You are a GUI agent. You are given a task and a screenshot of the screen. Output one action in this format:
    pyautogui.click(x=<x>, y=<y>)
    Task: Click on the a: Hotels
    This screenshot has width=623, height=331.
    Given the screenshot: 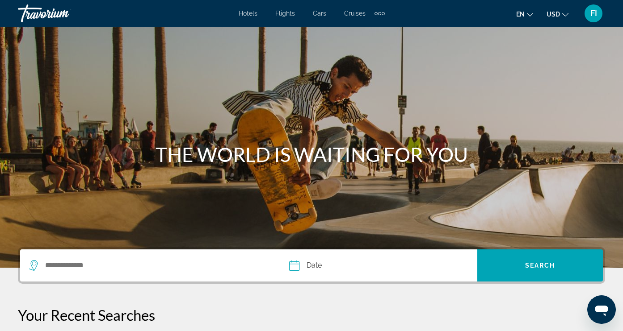 What is the action you would take?
    pyautogui.click(x=248, y=13)
    